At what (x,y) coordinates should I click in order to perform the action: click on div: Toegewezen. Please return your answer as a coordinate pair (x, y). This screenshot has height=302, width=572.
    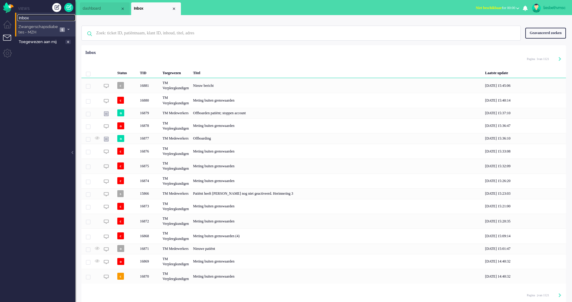
    Looking at the image, I should click on (176, 72).